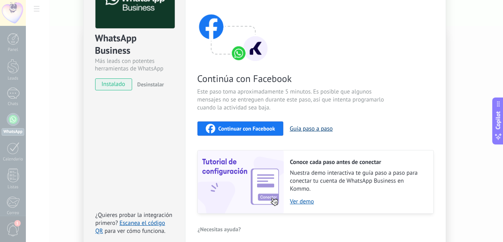 Image resolution: width=503 pixels, height=242 pixels. What do you see at coordinates (357, 181) in the screenshot?
I see `span: Nuestra demo interactiva te guía paso a paso para conectar tu cuenta de WhatsApp Business en Kommo.` at bounding box center [357, 181].